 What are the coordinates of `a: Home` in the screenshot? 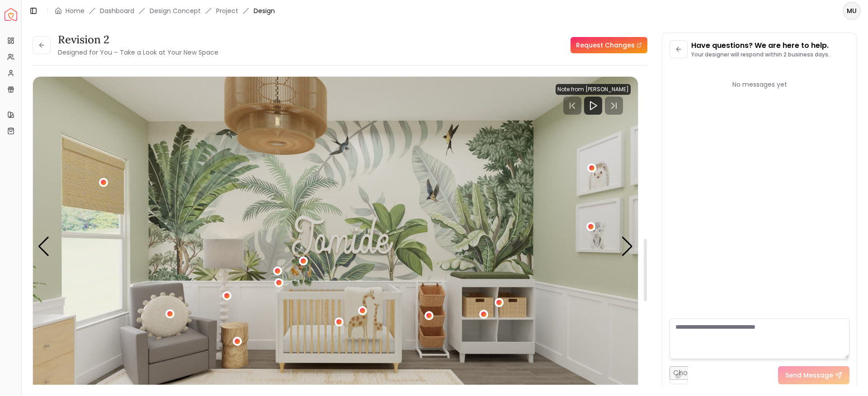 It's located at (75, 11).